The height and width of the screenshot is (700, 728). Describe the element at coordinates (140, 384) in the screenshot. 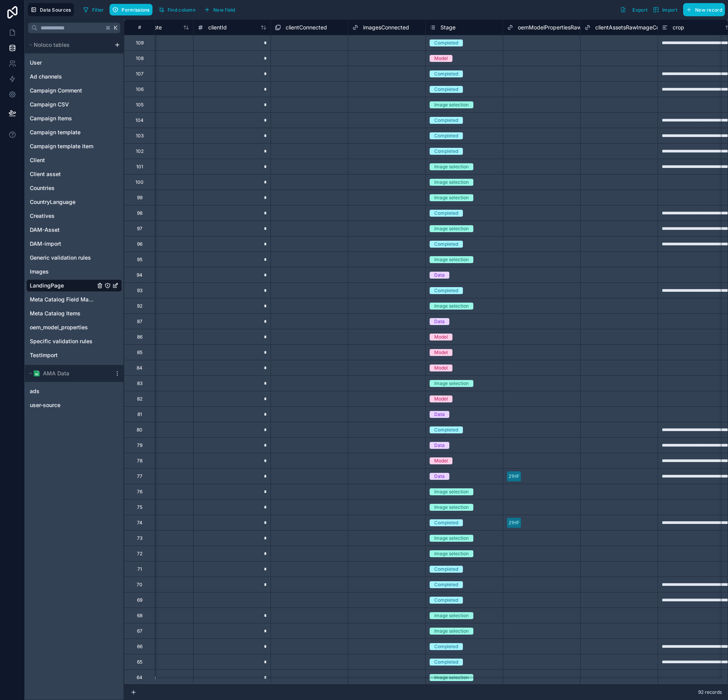

I see `div: 83` at that location.